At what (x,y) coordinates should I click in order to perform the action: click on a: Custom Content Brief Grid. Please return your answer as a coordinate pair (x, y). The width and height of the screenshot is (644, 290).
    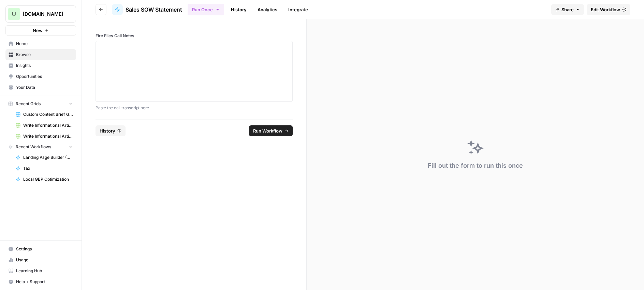
    Looking at the image, I should click on (44, 115).